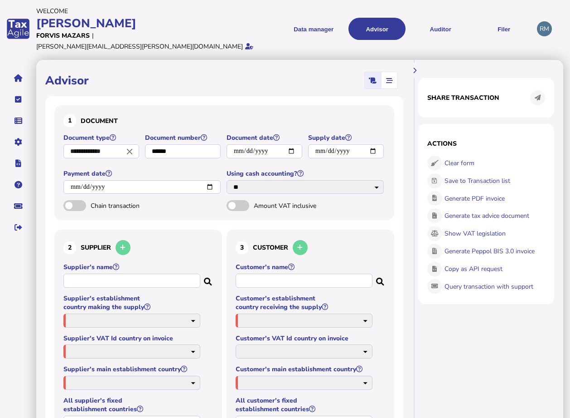 This screenshot has width=570, height=418. What do you see at coordinates (224, 121) in the screenshot?
I see `h3: Document` at bounding box center [224, 121].